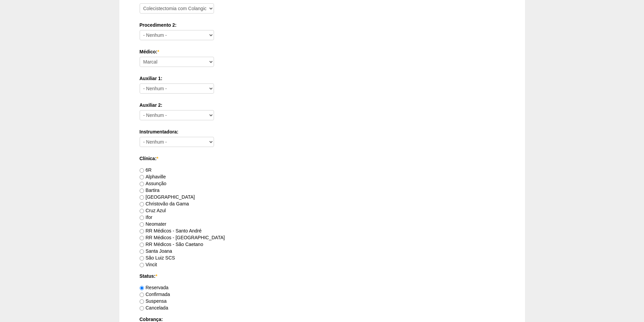  What do you see at coordinates (146, 170) in the screenshot?
I see `label: 6R` at bounding box center [146, 170].